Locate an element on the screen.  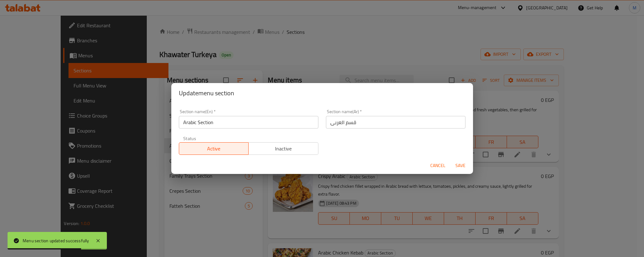
button: Cancel is located at coordinates (438, 166).